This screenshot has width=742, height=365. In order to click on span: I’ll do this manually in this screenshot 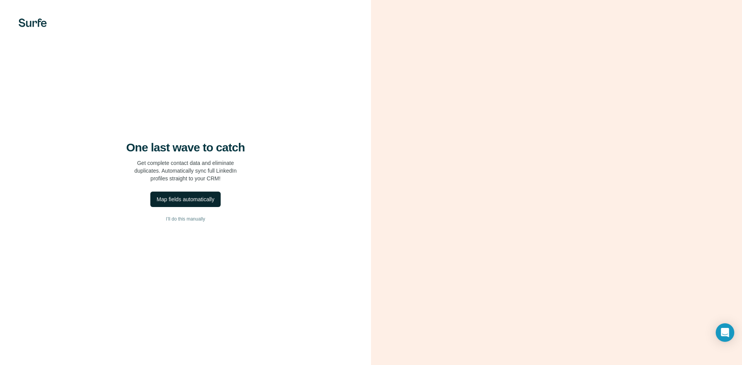, I will do `click(185, 219)`.